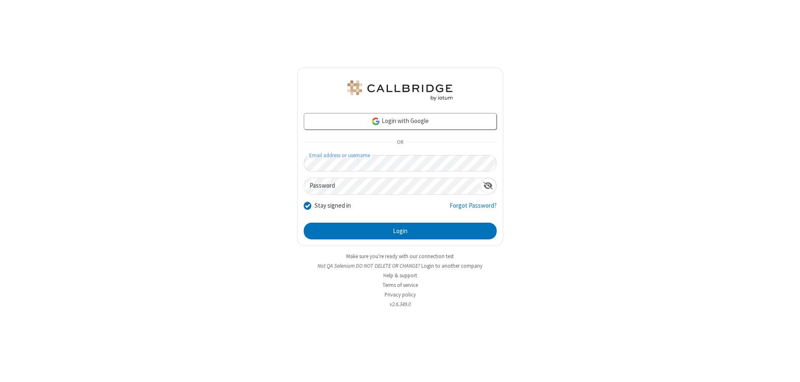 The height and width of the screenshot is (382, 800). I want to click on span: OR, so click(400, 142).